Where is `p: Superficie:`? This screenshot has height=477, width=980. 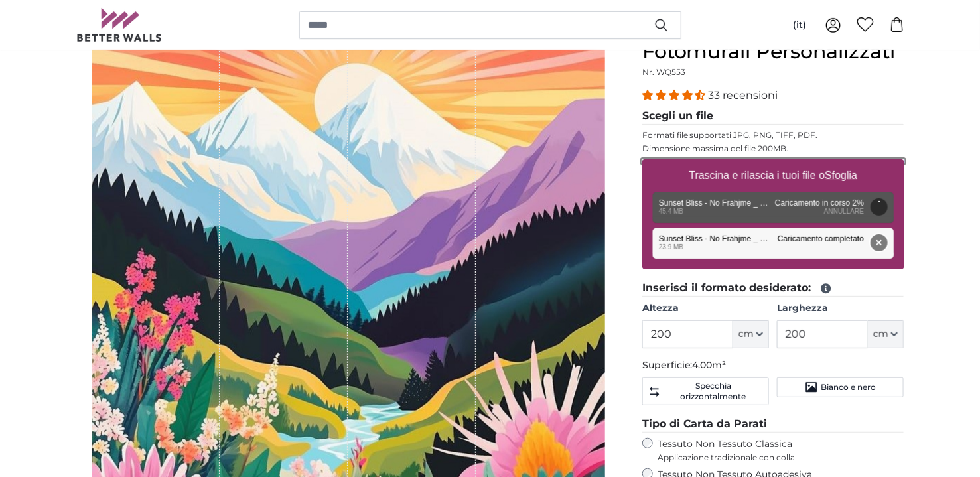
p: Superficie: is located at coordinates (773, 365).